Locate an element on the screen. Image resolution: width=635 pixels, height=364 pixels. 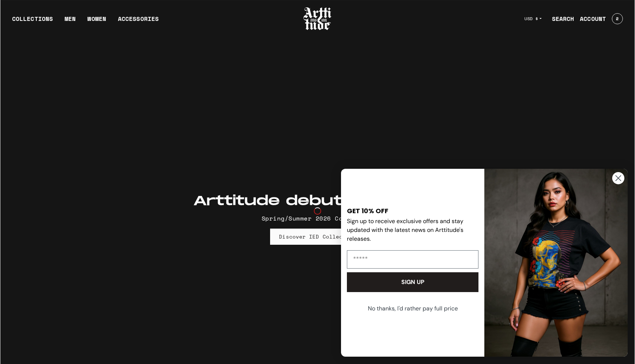
a: ACCOUNT is located at coordinates (590, 19).